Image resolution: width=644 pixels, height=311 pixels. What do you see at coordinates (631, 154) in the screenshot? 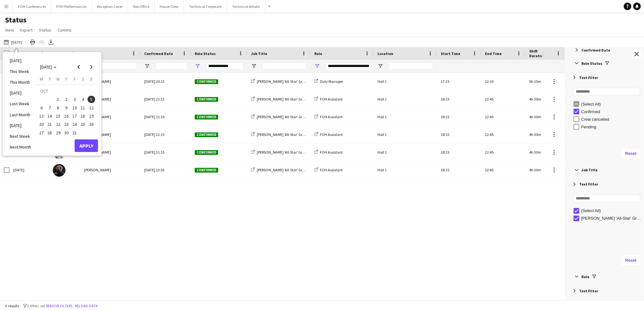
I see `button: Reset` at bounding box center [631, 154].